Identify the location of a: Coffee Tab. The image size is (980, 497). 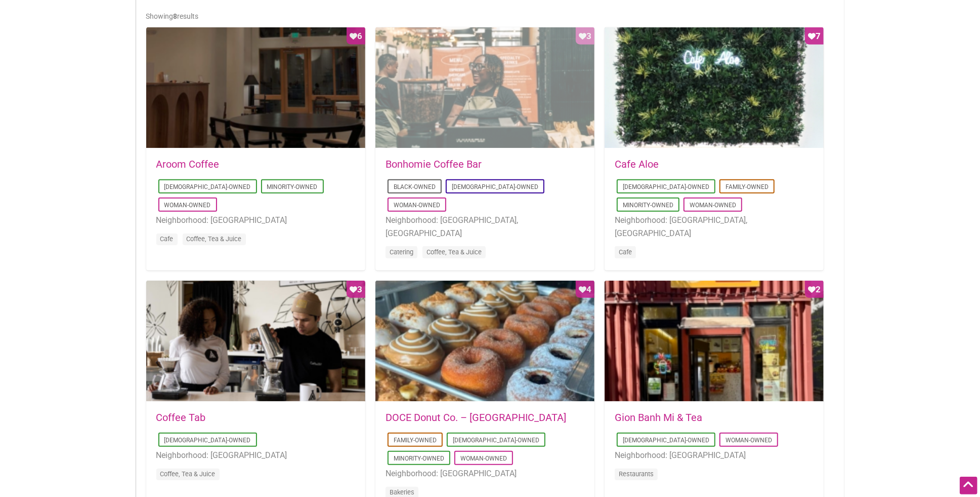
(181, 417).